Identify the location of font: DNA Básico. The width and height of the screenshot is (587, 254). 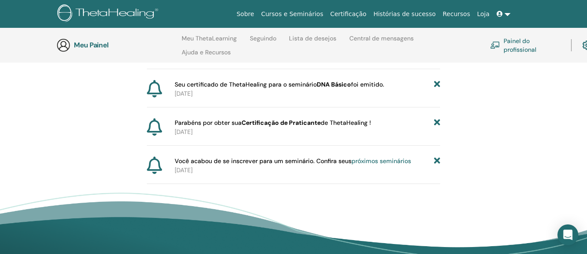
(334, 84).